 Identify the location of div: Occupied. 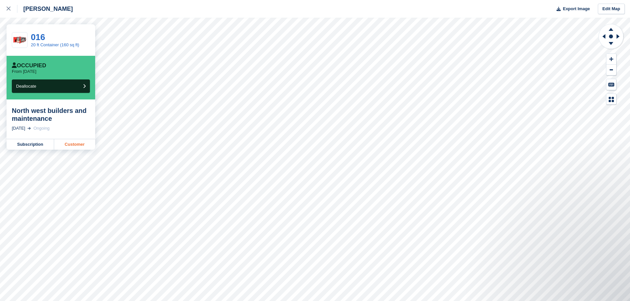
(29, 66).